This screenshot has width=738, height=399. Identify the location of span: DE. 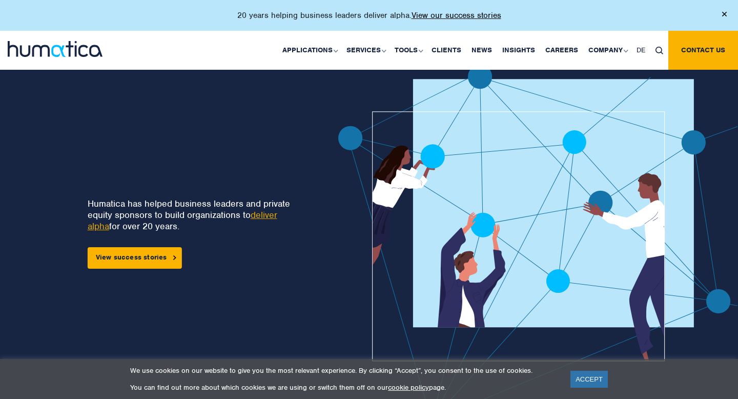
(641, 50).